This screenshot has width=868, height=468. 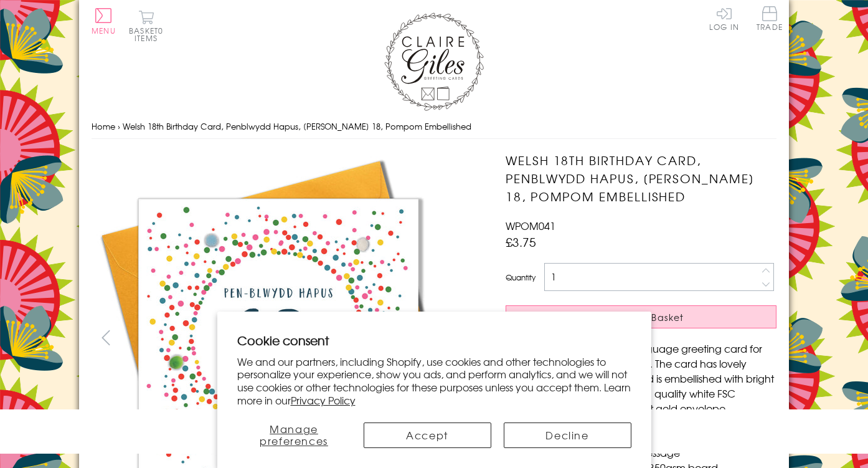 What do you see at coordinates (641, 316) in the screenshot?
I see `button: Add to Basket` at bounding box center [641, 316].